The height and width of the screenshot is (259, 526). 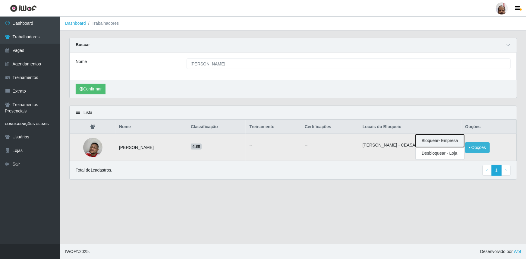 I want to click on nav: breadcrumb, so click(x=293, y=24).